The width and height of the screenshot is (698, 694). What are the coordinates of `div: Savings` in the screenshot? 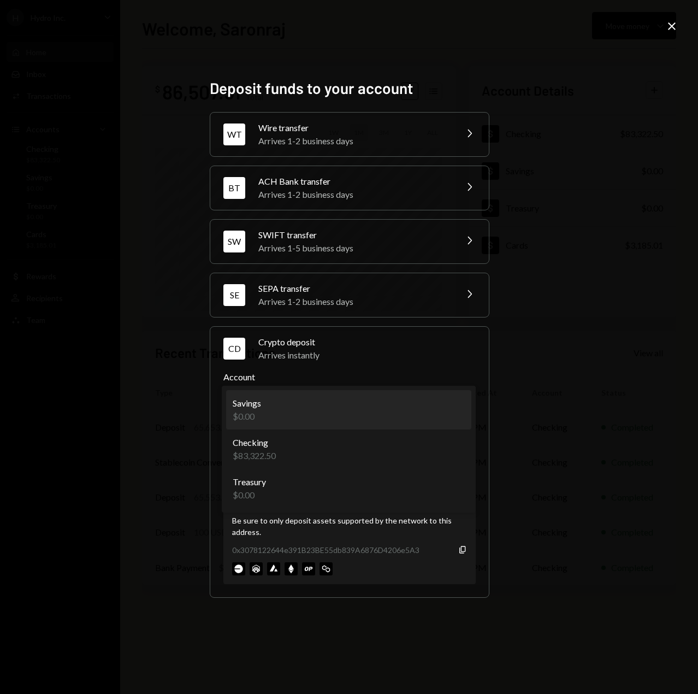 It's located at (247, 403).